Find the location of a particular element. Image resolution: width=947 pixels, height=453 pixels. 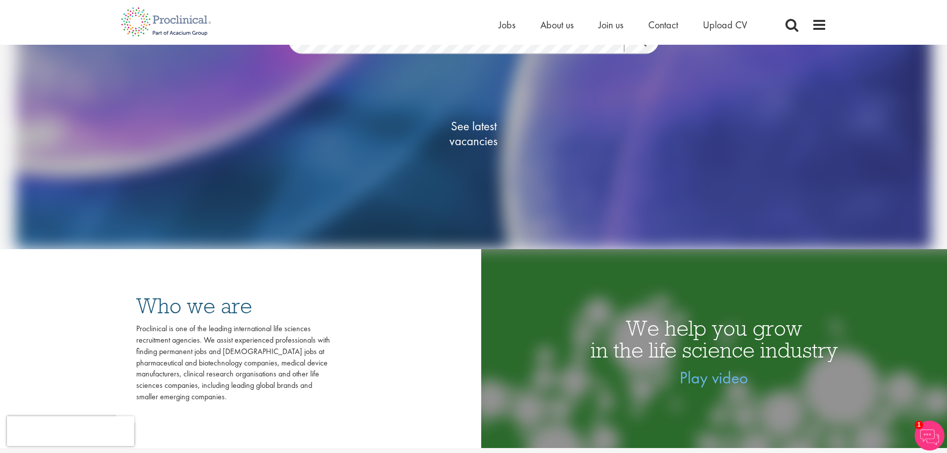

h3: Who we are is located at coordinates (233, 306).